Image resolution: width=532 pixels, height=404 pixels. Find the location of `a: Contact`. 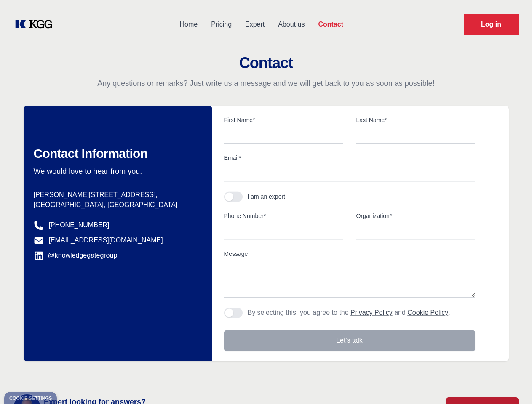

a: Contact is located at coordinates (331, 24).